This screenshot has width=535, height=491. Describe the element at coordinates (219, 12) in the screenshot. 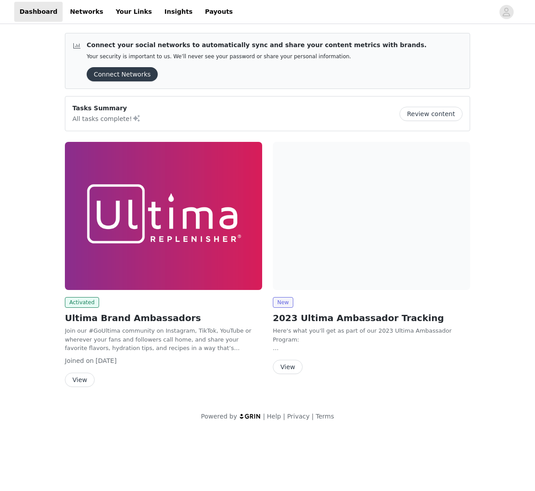

I see `a: Payouts` at that location.